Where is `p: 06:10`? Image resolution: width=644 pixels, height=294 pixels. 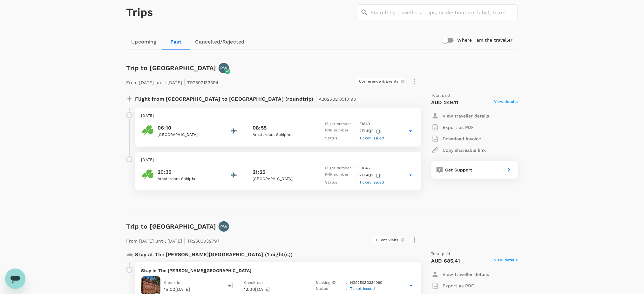
p: 06:10 is located at coordinates (187, 128).